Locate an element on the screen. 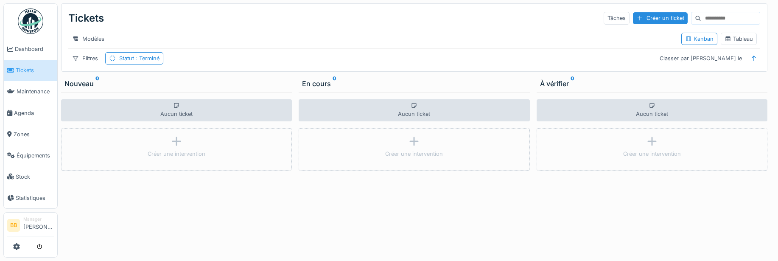 The height and width of the screenshot is (261, 778). div: Nouveau is located at coordinates (176, 84).